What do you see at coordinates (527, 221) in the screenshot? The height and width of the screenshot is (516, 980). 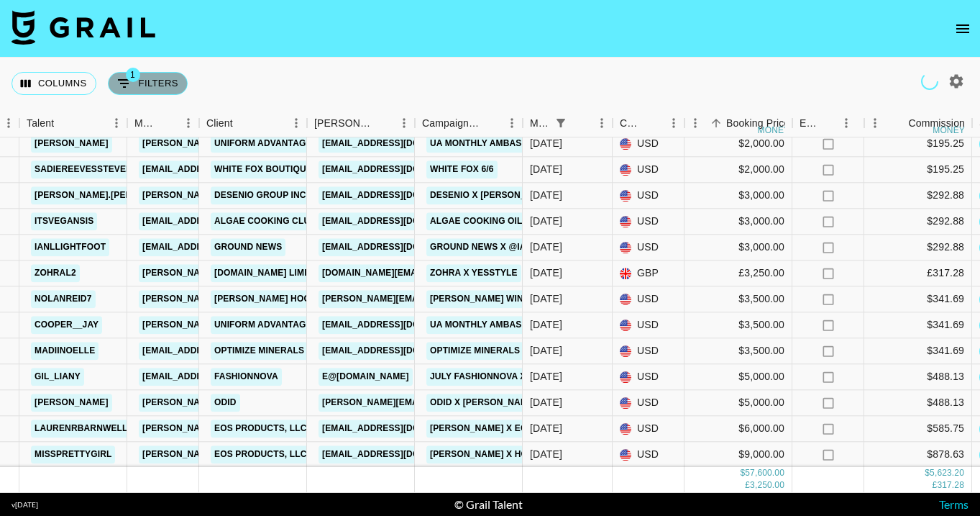 I see `a: Algae Cooking Oil - Ongoing - October` at bounding box center [527, 221].